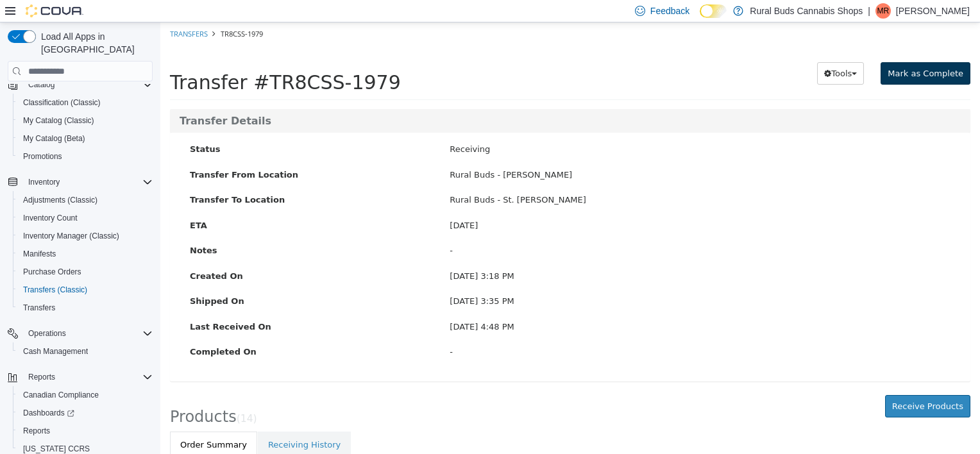 The image size is (980, 454). I want to click on button: Inventory Manager (Classic), so click(85, 236).